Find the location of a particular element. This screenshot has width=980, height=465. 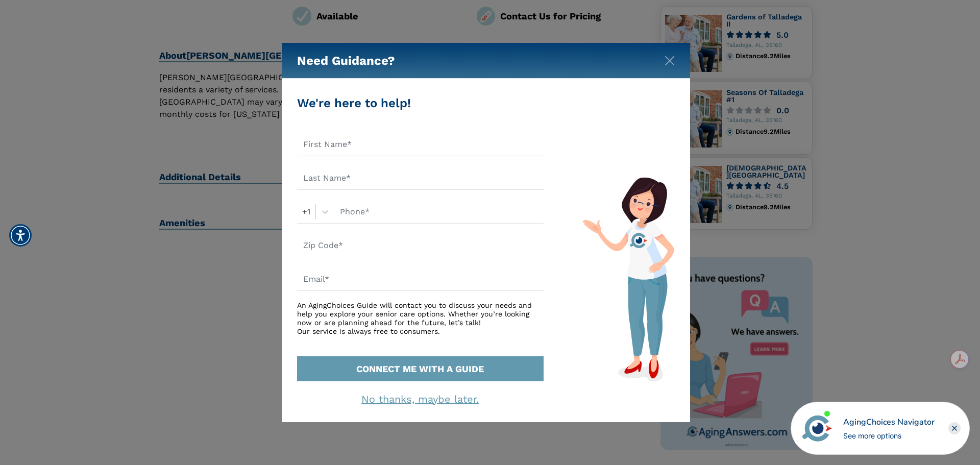

input: Zip Code* is located at coordinates (420, 246).